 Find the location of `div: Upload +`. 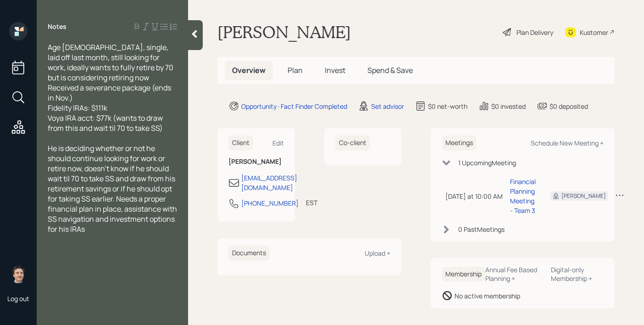

div: Upload + is located at coordinates (377, 253).